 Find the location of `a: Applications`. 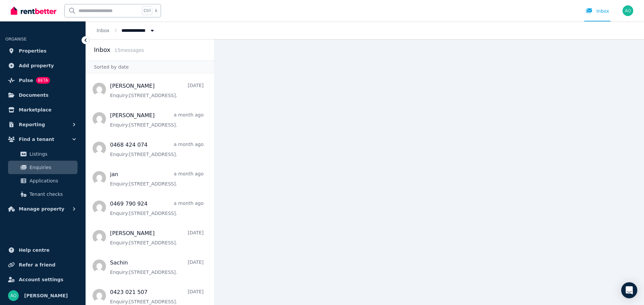

a: Applications is located at coordinates (42, 181).